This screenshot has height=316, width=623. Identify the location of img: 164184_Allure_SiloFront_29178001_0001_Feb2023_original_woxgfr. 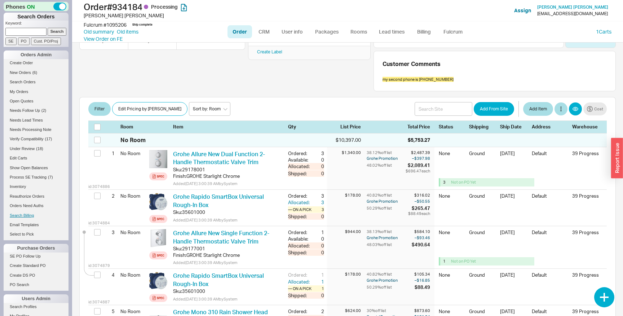
(158, 159).